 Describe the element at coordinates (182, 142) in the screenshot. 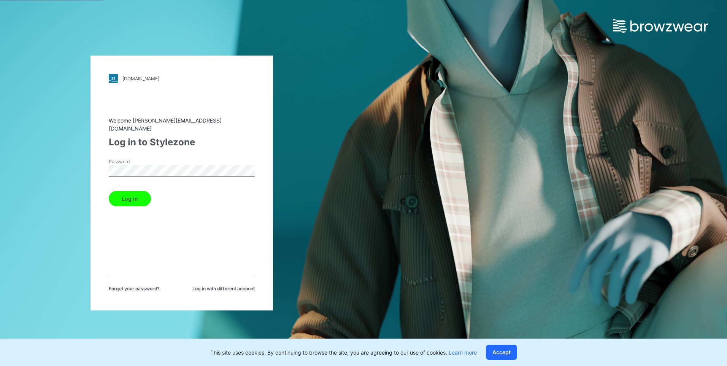

I see `div: Log in to Stylezone` at that location.